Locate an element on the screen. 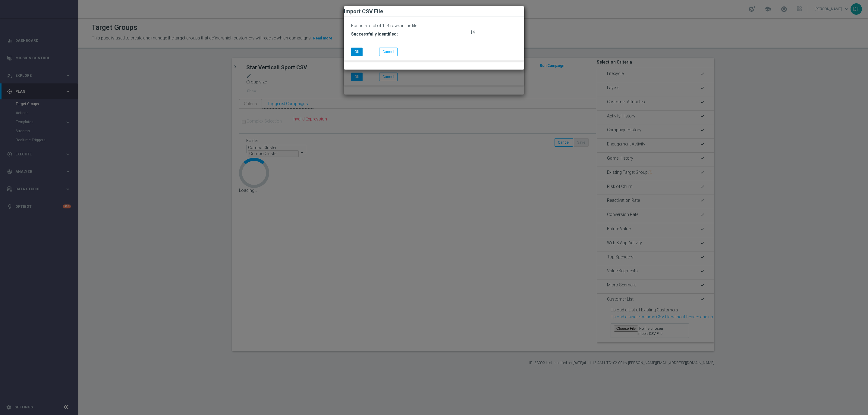  button: OK is located at coordinates (357, 52).